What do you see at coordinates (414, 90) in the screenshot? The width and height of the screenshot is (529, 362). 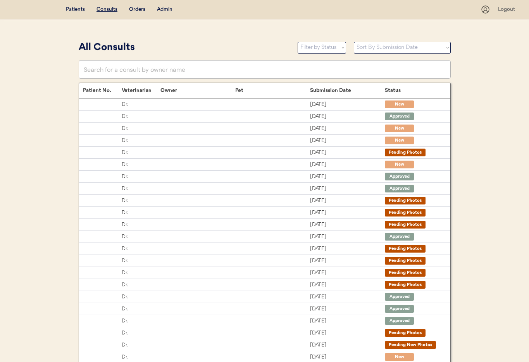 I see `div: Status` at bounding box center [414, 90].